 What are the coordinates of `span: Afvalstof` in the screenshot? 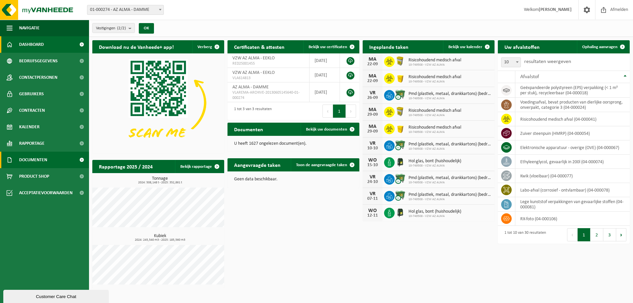 It's located at (530, 77).